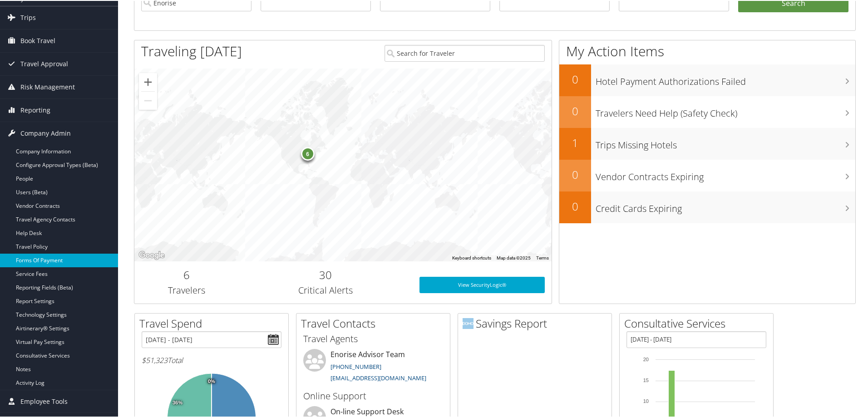 This screenshot has width=868, height=417. Describe the element at coordinates (36, 109) in the screenshot. I see `span: Reporting` at that location.